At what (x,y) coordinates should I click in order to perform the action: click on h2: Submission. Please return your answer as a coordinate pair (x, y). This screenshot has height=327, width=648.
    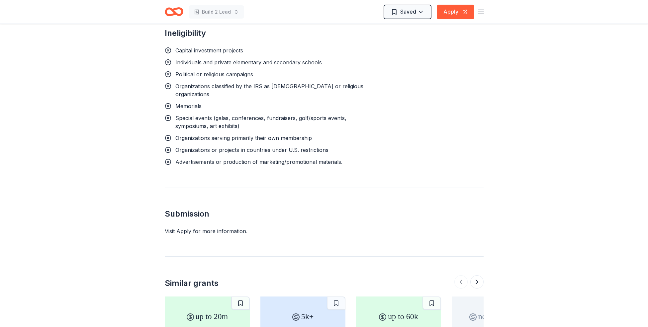
    Looking at the image, I should click on (324, 214).